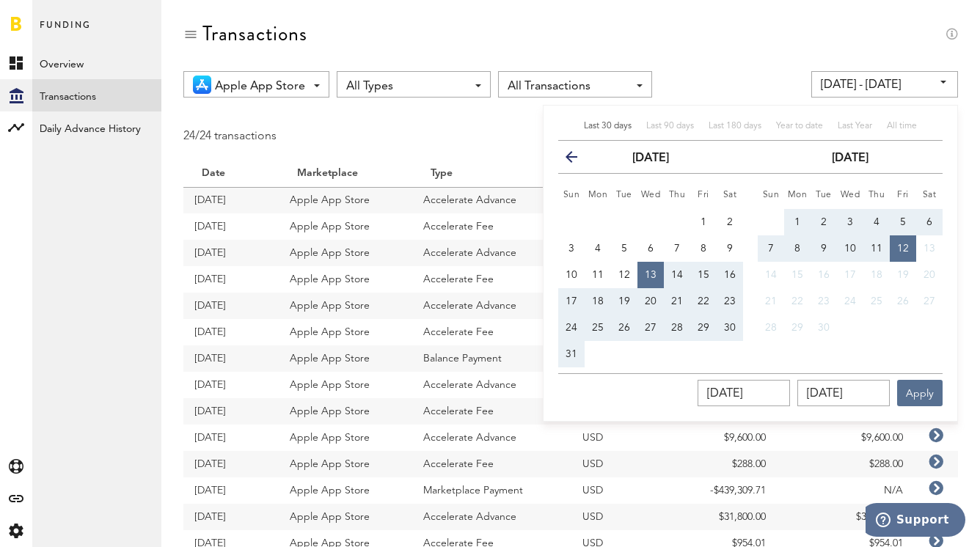  Describe the element at coordinates (850, 275) in the screenshot. I see `span: 17` at that location.